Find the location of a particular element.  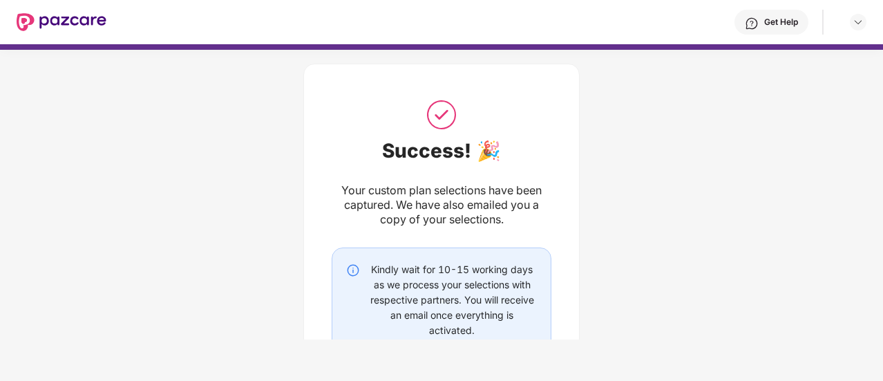

img: svg+xml;base64,PHN2ZyBpZD0iSGVscC0zMngzMiIgeG1sbnM9Imh0dHA6Ly93d3cudzMub3JnLzIwMDAvc3ZnIiB3aWR0aD... is located at coordinates (752, 23).